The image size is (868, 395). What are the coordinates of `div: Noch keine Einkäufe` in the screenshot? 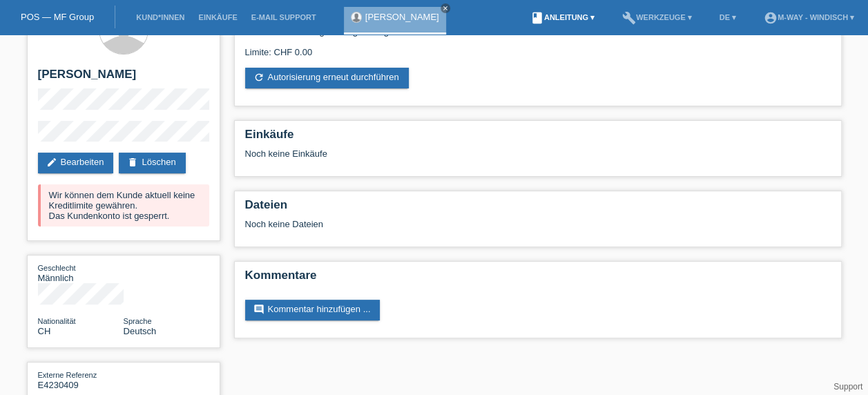 It's located at (538, 159).